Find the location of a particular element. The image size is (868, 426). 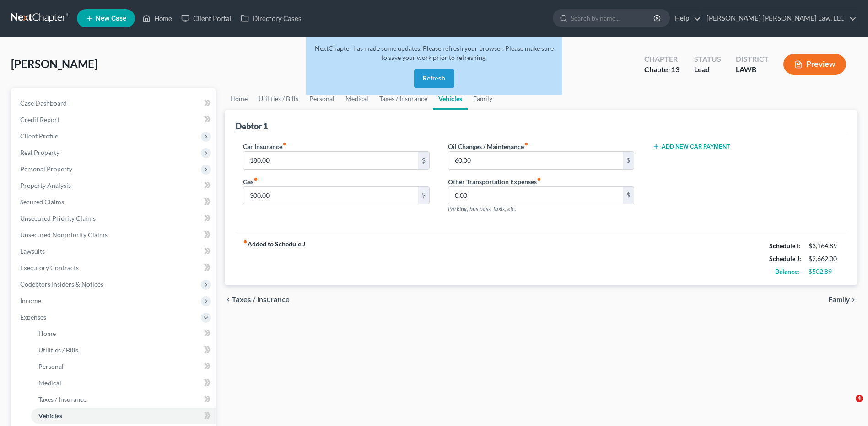

button: Add New Car Payment is located at coordinates (691, 147).